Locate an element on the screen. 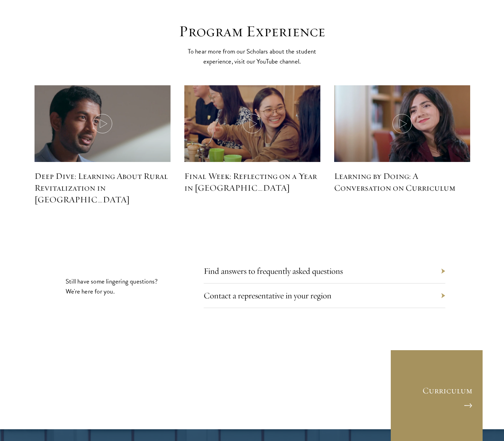 This screenshot has width=504, height=441. p: To hear more from our Scholars about the student experience, visit our YouTube channel. is located at coordinates (252, 57).